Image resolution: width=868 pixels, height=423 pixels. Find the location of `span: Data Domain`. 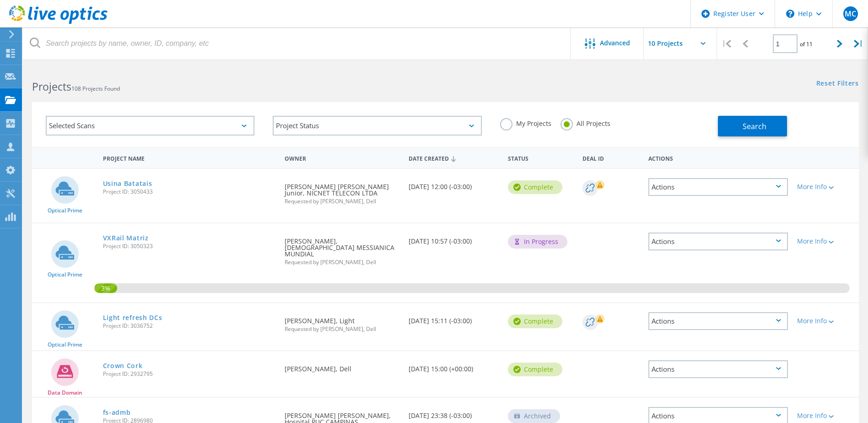

span: Data Domain is located at coordinates (65, 393).